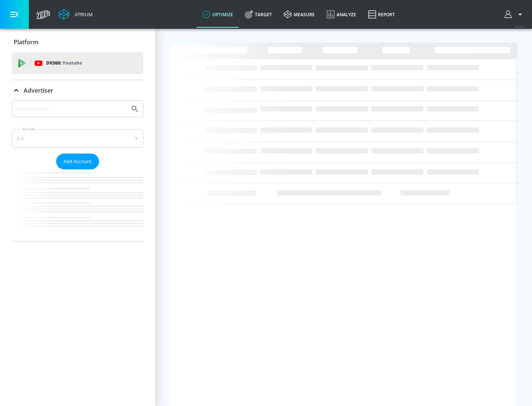 The image size is (532, 406). Describe the element at coordinates (39, 90) in the screenshot. I see `p: Advertiser` at that location.